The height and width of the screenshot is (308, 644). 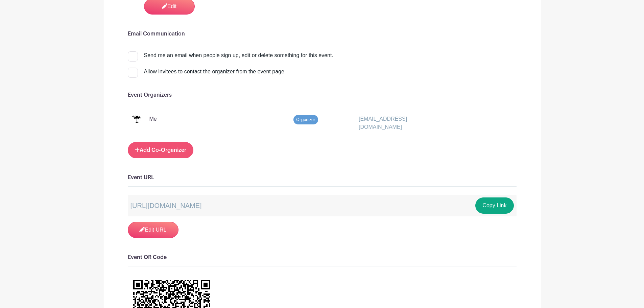 I want to click on a: Edit URL, so click(x=154, y=230).